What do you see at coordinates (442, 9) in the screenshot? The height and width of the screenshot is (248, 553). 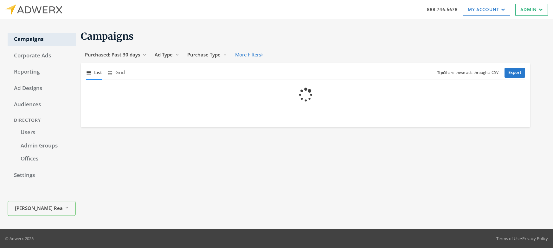 I see `span: 888.746.5678` at bounding box center [442, 9].